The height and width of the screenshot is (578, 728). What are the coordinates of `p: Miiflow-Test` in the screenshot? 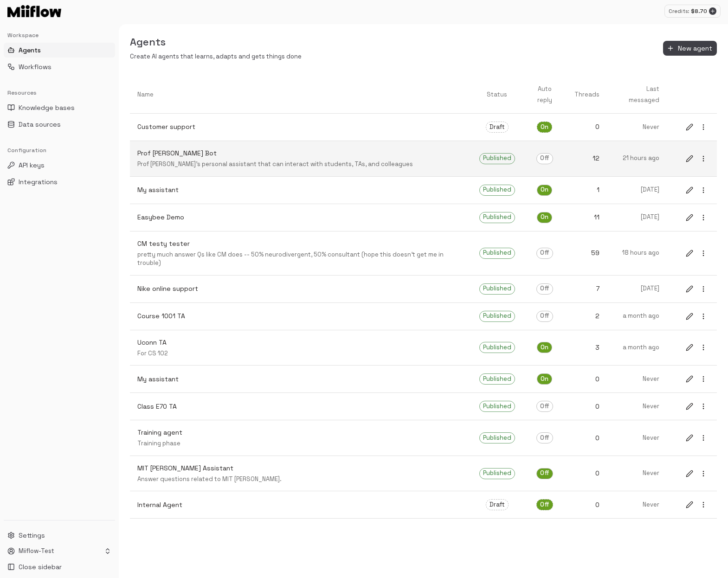 It's located at (36, 551).